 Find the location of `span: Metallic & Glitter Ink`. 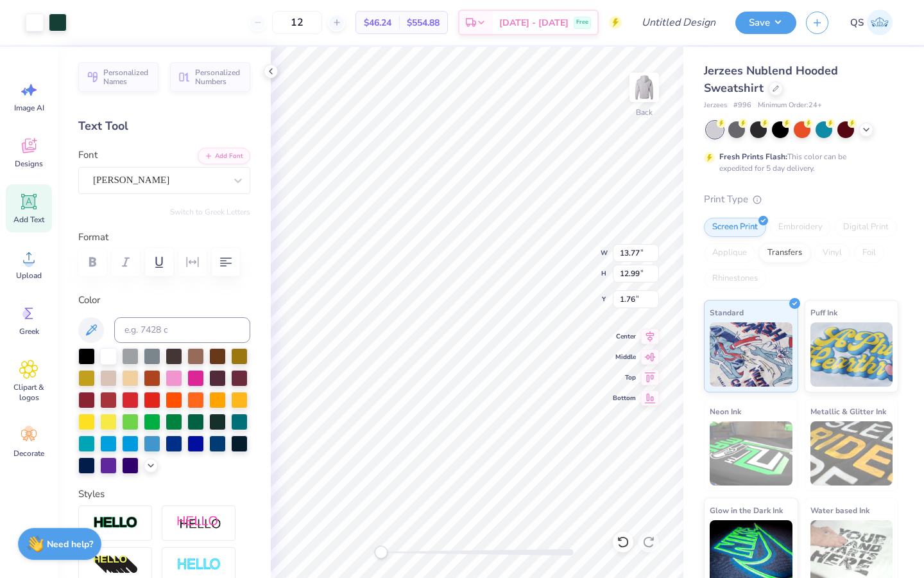

span: Metallic & Glitter Ink is located at coordinates (848, 411).